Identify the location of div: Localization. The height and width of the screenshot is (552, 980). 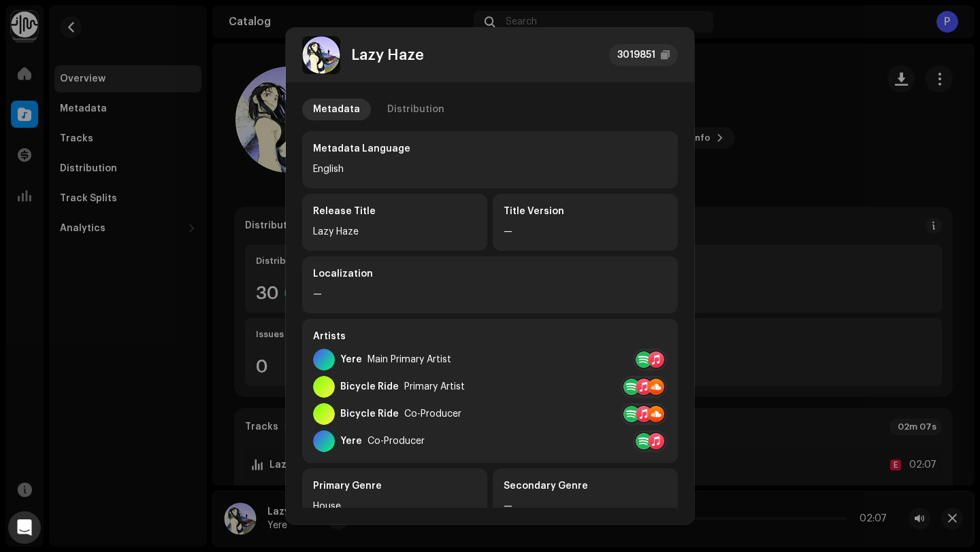
(490, 275).